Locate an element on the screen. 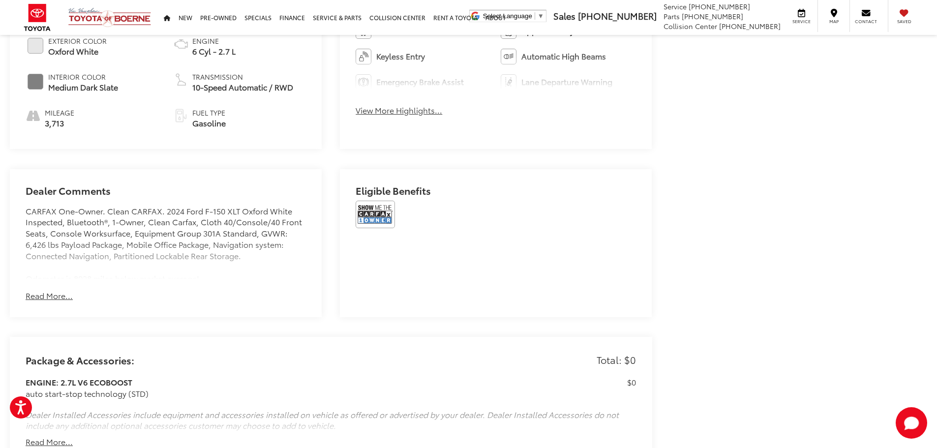  span: 10-Speed Automatic / RWD is located at coordinates (243, 87).